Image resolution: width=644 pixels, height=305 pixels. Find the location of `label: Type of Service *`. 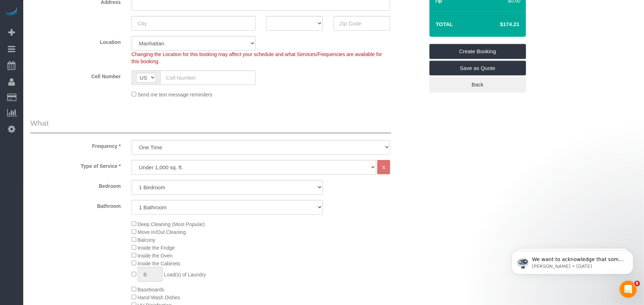

label: Type of Service * is located at coordinates (76, 165).